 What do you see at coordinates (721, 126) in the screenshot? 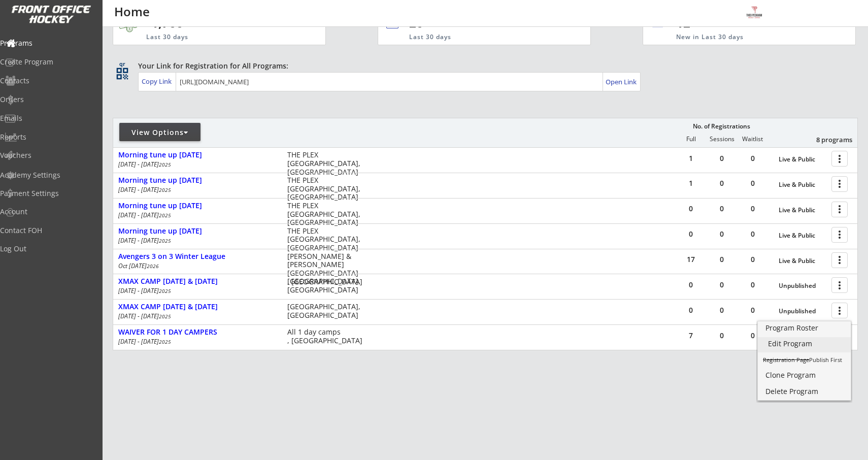
I see `div: No. of Registrations` at bounding box center [721, 126].